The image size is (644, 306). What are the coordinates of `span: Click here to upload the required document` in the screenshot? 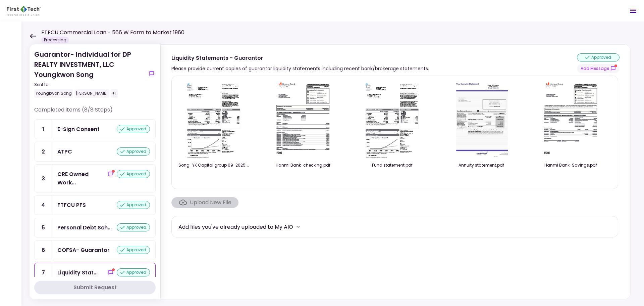 It's located at (205, 202).